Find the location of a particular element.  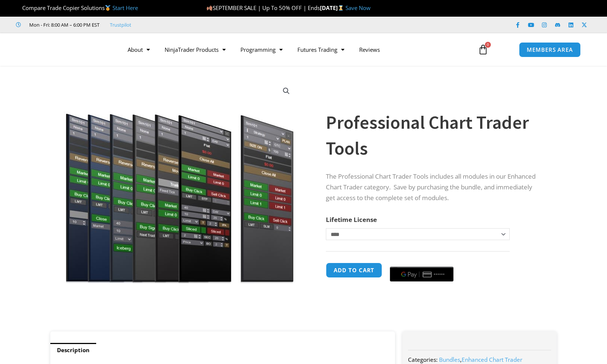

a: Description is located at coordinates (73, 350).